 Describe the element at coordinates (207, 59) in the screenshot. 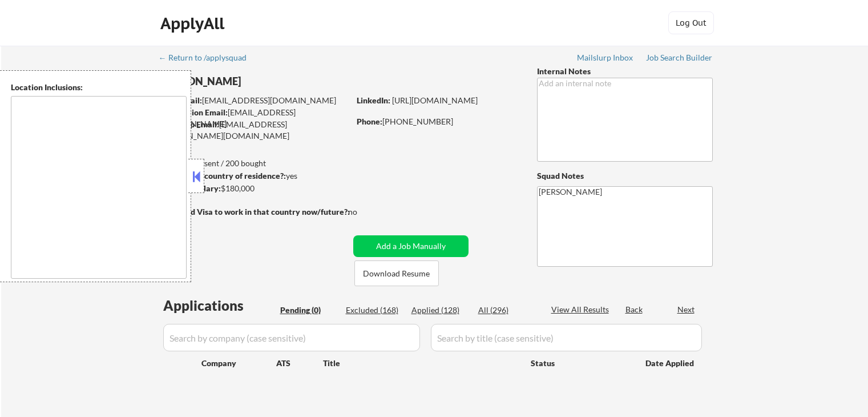

I see `a: ← Return to /applysquad` at that location.